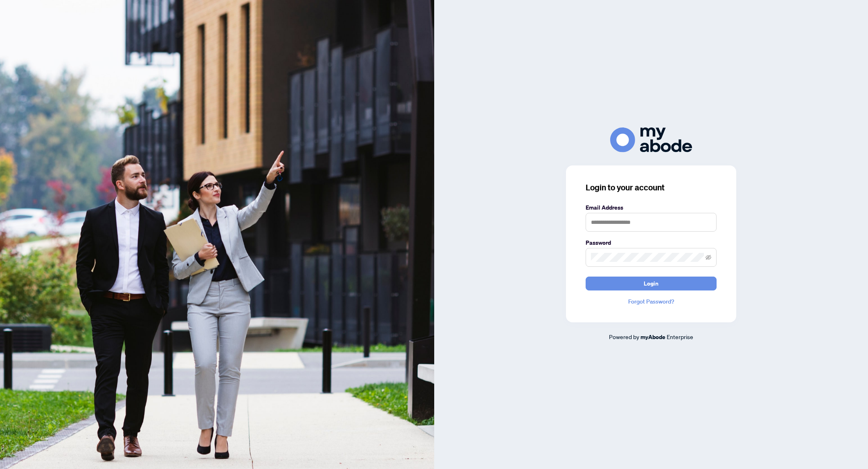  What do you see at coordinates (651, 301) in the screenshot?
I see `a: Forgot Password?` at bounding box center [651, 301].